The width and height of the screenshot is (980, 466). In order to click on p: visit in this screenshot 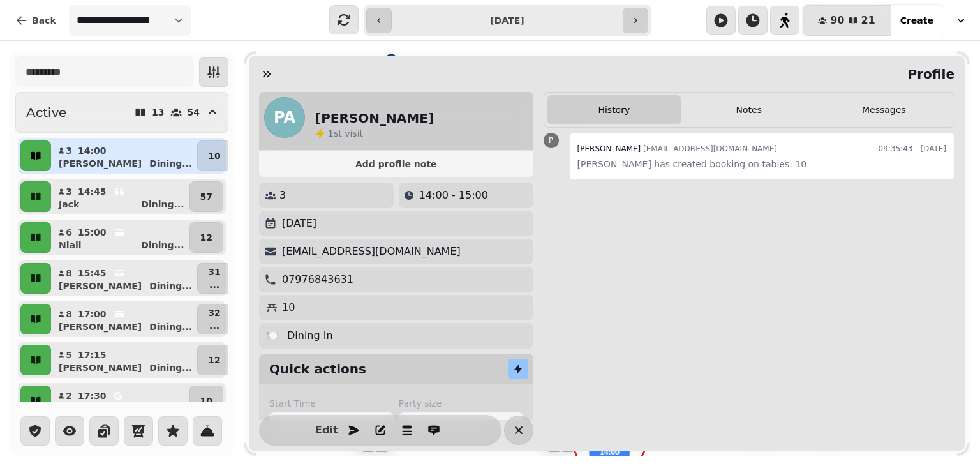, I will do `click(345, 133)`.